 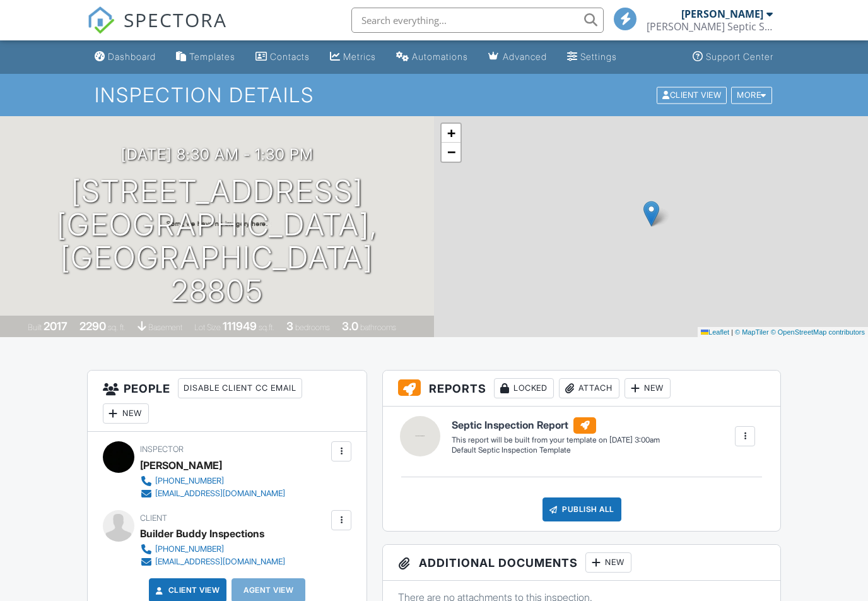 What do you see at coordinates (157, 30) in the screenshot?
I see `a: SPECTORA` at bounding box center [157, 30].